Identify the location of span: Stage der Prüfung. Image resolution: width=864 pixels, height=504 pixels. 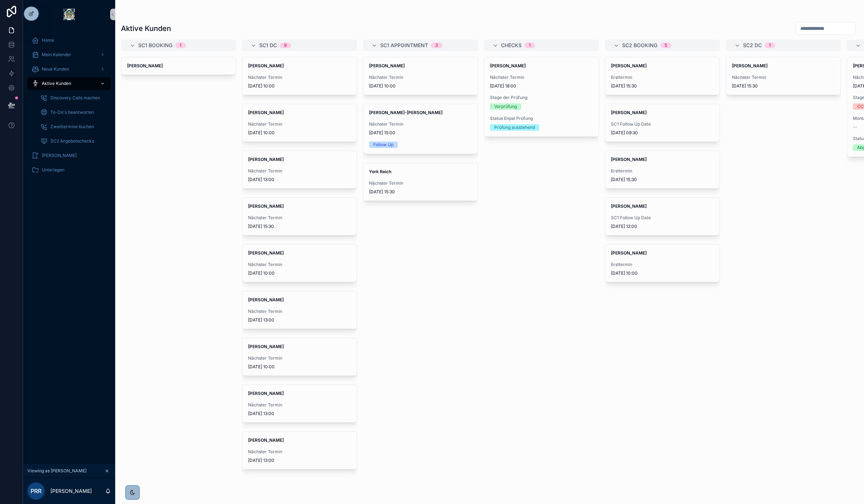
(542, 98).